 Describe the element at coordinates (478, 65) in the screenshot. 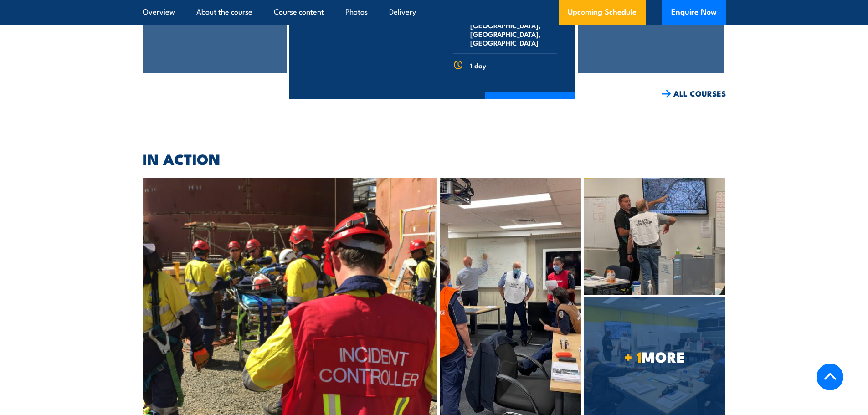

I see `span: 1 day` at that location.